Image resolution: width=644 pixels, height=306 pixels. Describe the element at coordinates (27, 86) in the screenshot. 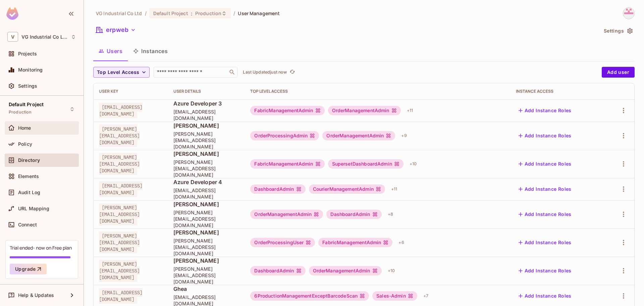

I see `span: Settings` at that location.